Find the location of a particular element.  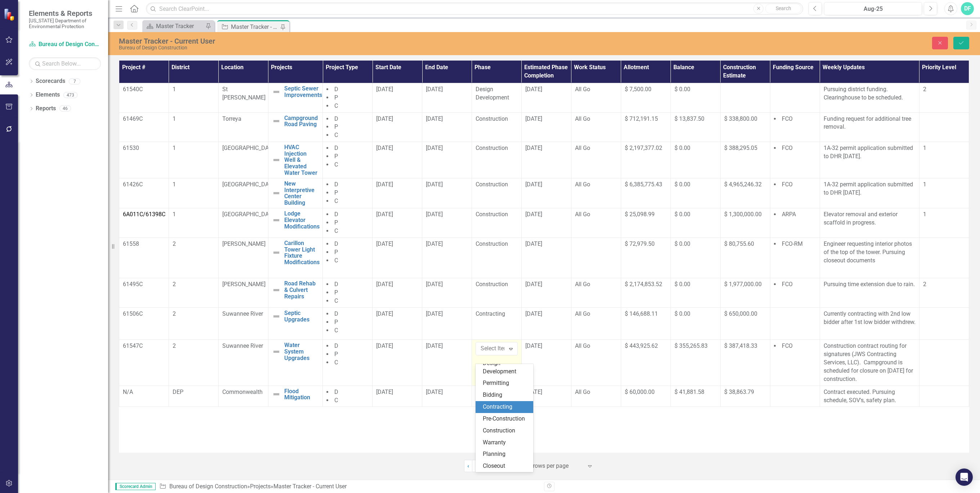

p: Pursuing district funding. Clearinghouse to be scheduled. is located at coordinates (869, 94).